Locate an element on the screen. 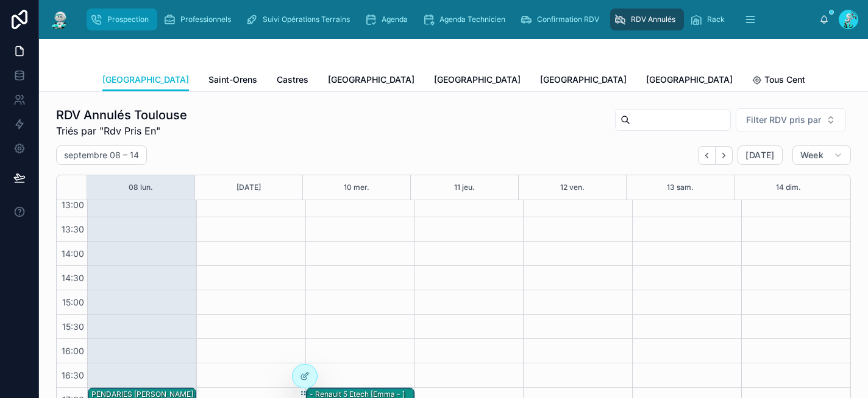 This screenshot has width=868, height=398. span: 13:00 is located at coordinates (73, 204).